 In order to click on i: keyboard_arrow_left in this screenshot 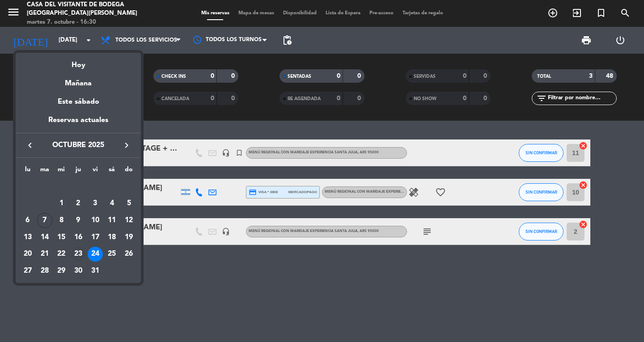, I will do `click(30, 145)`.